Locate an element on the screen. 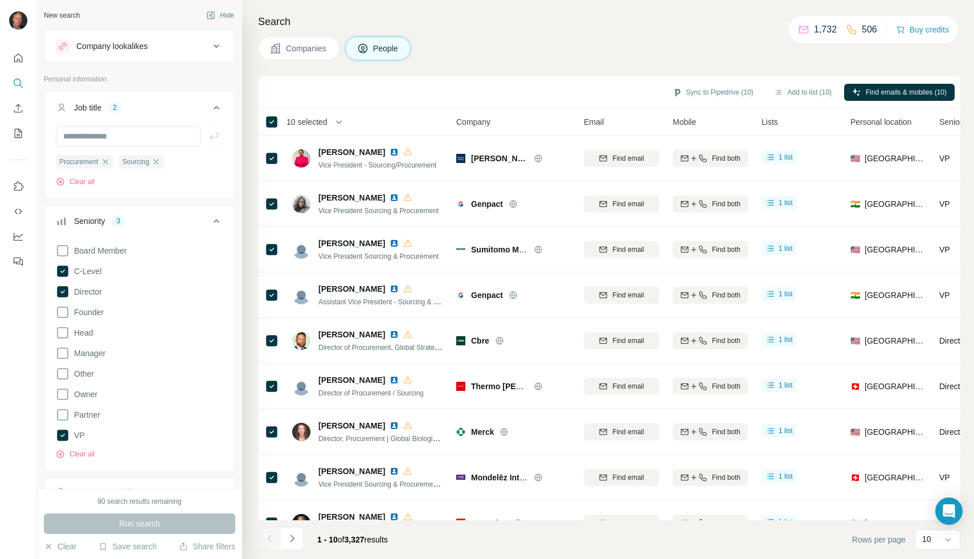 The width and height of the screenshot is (974, 559). button: Job title2 is located at coordinates (140, 110).